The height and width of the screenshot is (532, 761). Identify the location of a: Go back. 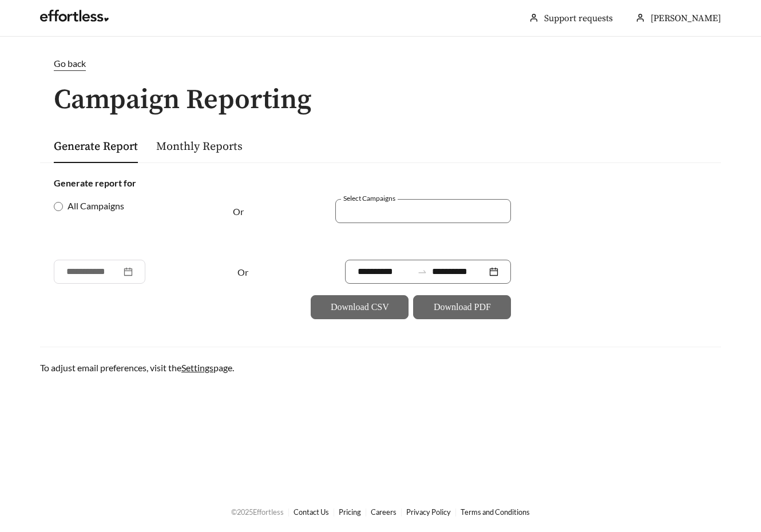
(381, 64).